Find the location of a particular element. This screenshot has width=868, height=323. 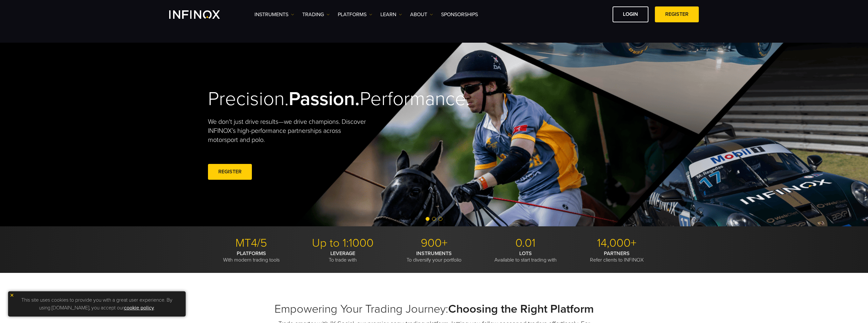

span: Go to slide 2 is located at coordinates (434, 219).